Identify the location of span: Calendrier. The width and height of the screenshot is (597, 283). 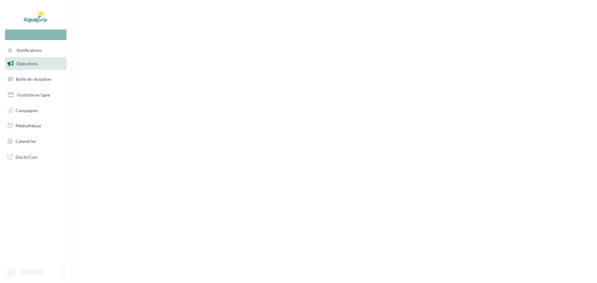
(26, 141).